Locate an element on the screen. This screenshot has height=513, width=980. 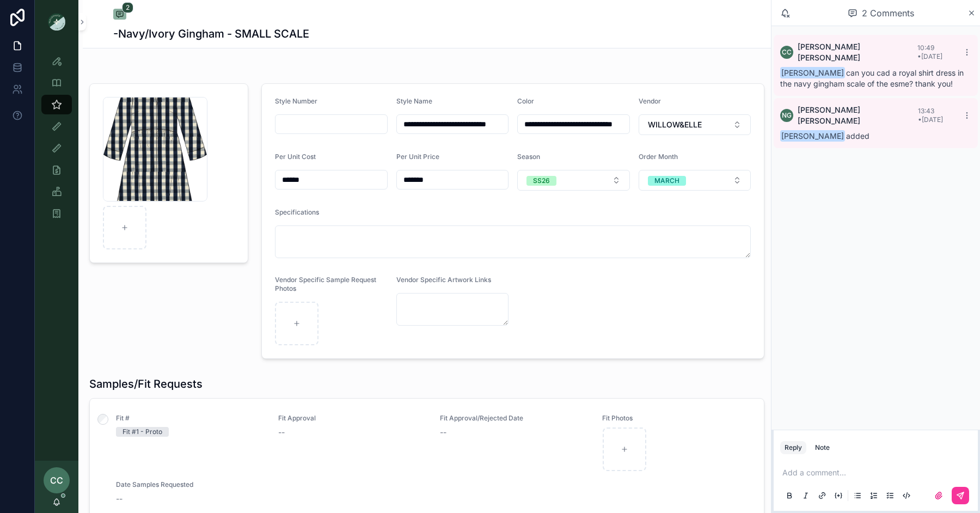
span: Order Month is located at coordinates (658, 157).